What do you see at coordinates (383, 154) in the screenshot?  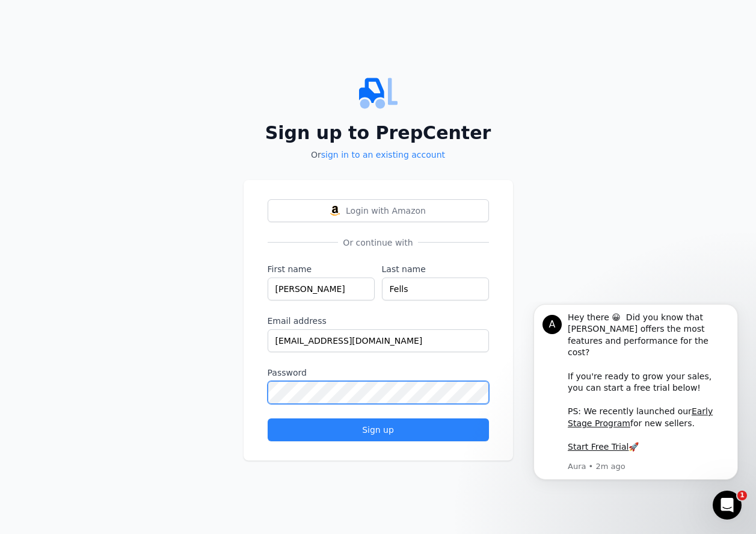 I see `a: sign in to an existing account` at bounding box center [383, 154].